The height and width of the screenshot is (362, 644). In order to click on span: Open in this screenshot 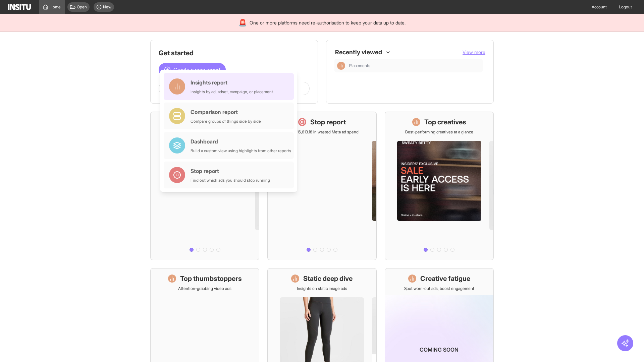, I will do `click(82, 7)`.